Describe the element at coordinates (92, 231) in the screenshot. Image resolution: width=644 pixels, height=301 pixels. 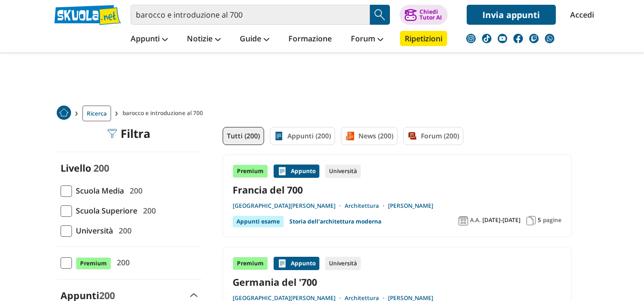
I see `span: Università` at that location.